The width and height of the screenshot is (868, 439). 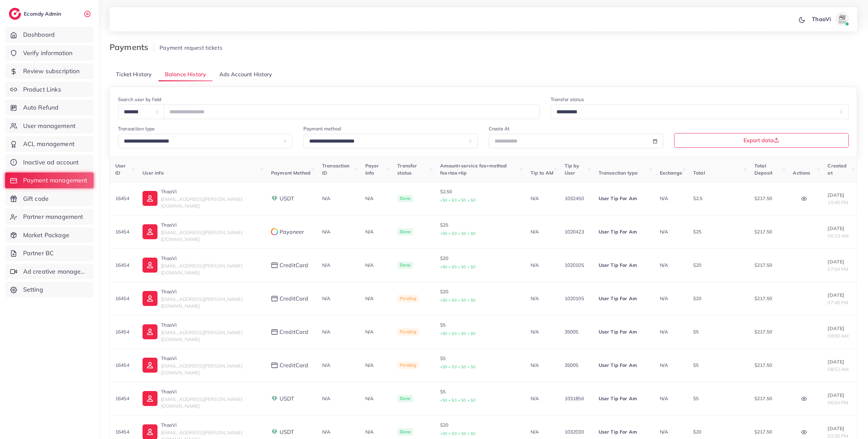 I want to click on p: 1031856, so click(x=576, y=398).